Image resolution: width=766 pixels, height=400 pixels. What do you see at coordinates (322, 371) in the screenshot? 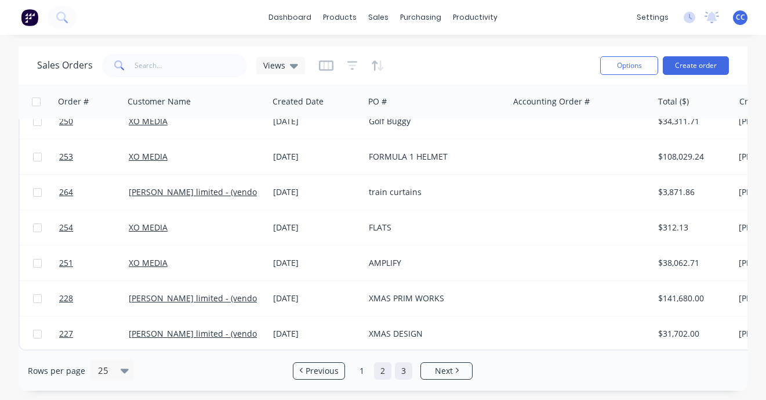
I see `span: Previous` at bounding box center [322, 371].